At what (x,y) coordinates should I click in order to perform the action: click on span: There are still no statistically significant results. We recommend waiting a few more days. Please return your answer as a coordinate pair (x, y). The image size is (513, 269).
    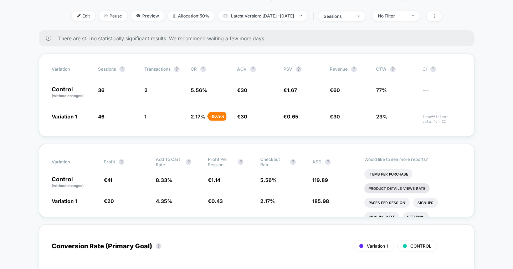
    Looking at the image, I should click on (259, 38).